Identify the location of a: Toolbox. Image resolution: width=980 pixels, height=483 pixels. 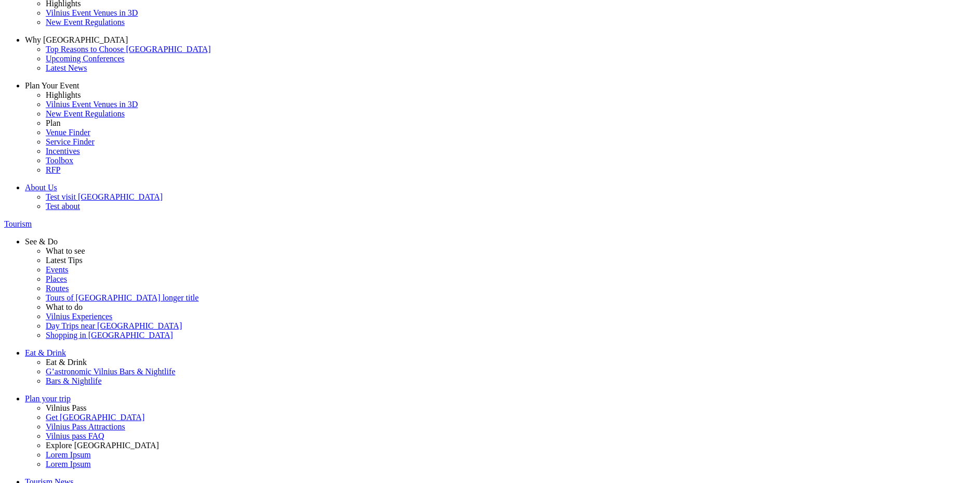
(511, 161).